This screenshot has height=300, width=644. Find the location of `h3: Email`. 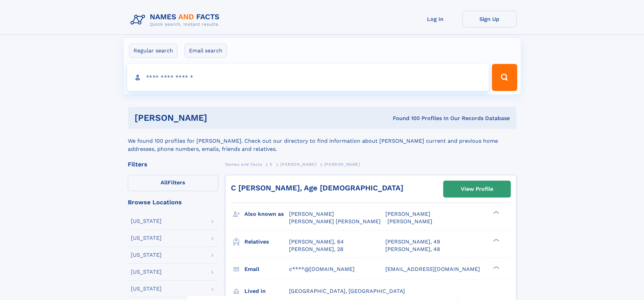

h3: Email is located at coordinates (267, 269).